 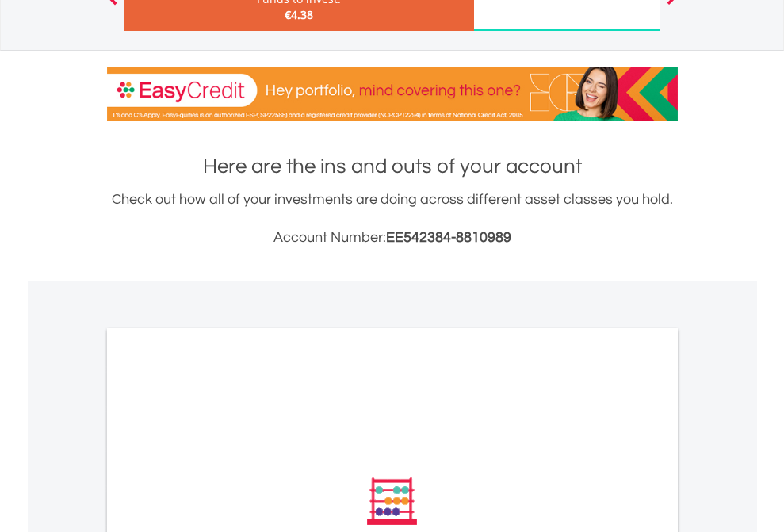 What do you see at coordinates (392, 237) in the screenshot?
I see `h3: Account Number:` at bounding box center [392, 237].